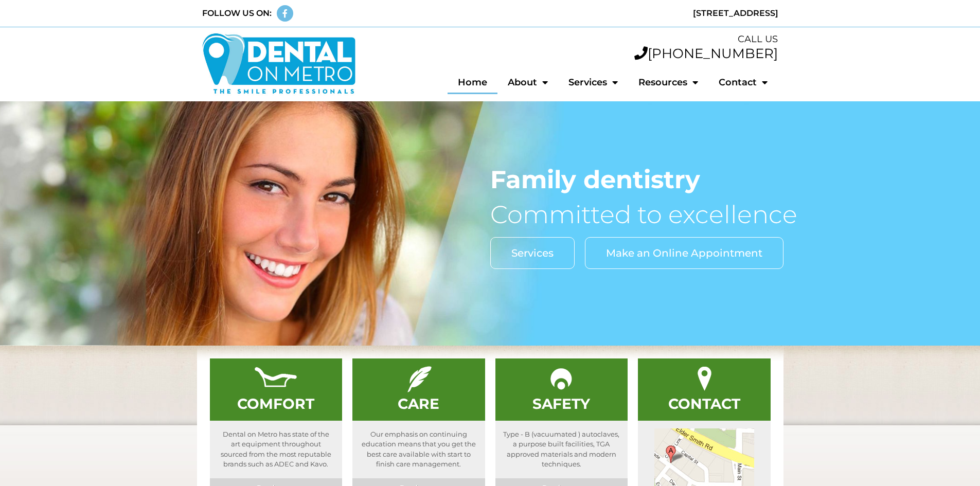 This screenshot has height=486, width=980. Describe the element at coordinates (684, 253) in the screenshot. I see `a: Make an Online Appointment` at that location.